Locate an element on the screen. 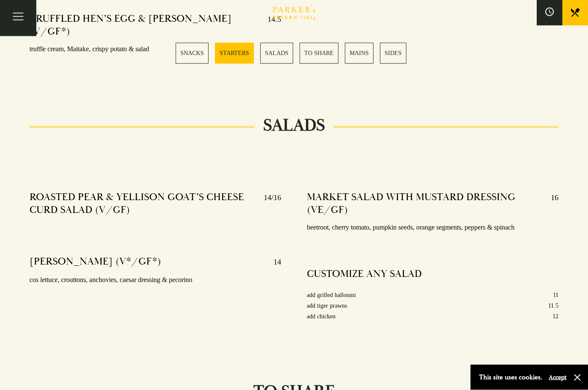  p: 12 is located at coordinates (555, 317).